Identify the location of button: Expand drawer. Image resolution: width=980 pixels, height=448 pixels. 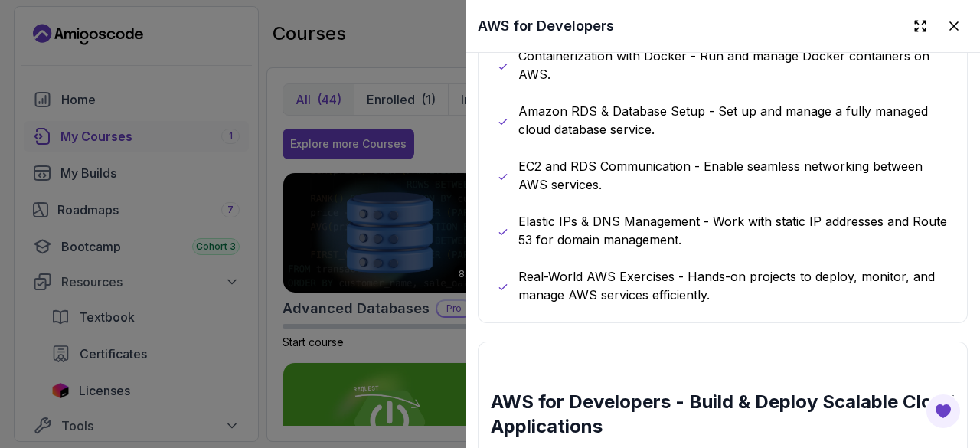
(920, 26).